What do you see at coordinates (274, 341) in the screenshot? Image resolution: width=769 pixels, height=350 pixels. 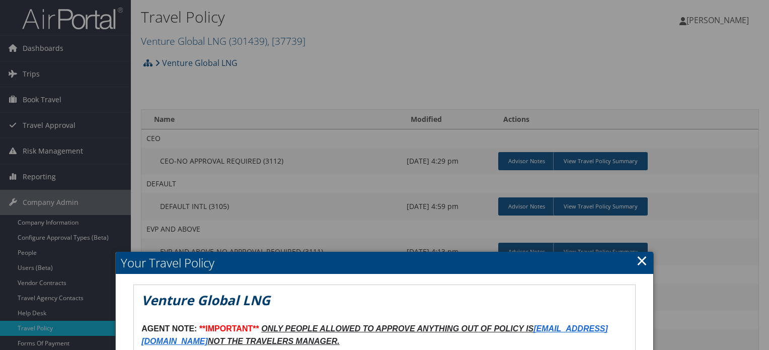 I see `u: NOT THE TRAVELERS MANAGER.` at bounding box center [274, 341].